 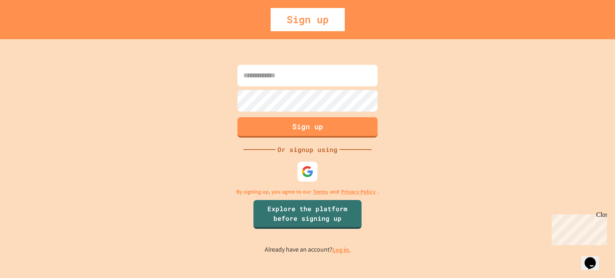 What do you see at coordinates (358, 192) in the screenshot?
I see `a: Privacy Policy` at bounding box center [358, 192].